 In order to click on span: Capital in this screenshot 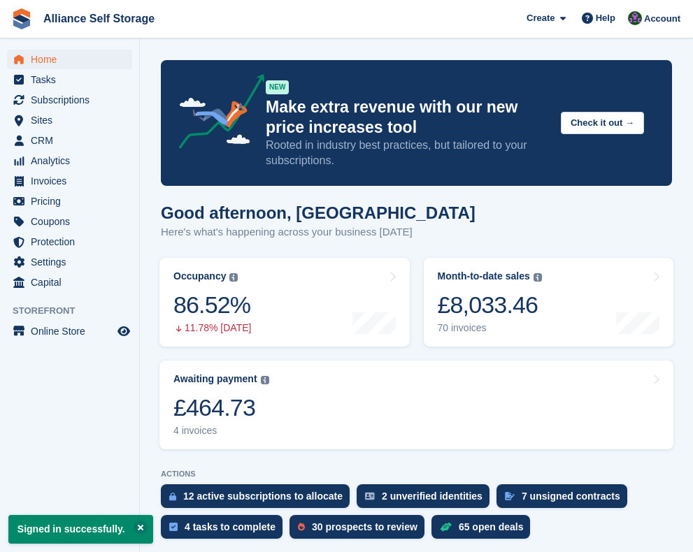, I will do `click(73, 283)`.